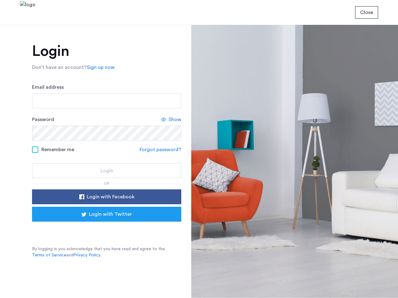 Image resolution: width=398 pixels, height=298 pixels. I want to click on p: By logging in you acknowledge that you have read and agree to the and ., so click(107, 252).